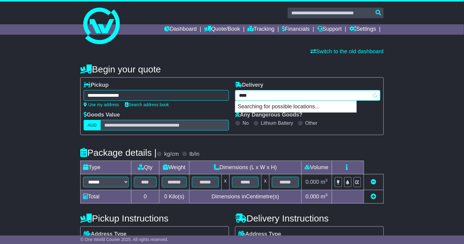  I want to click on td: Dimensions (L x W x H), so click(245, 168).